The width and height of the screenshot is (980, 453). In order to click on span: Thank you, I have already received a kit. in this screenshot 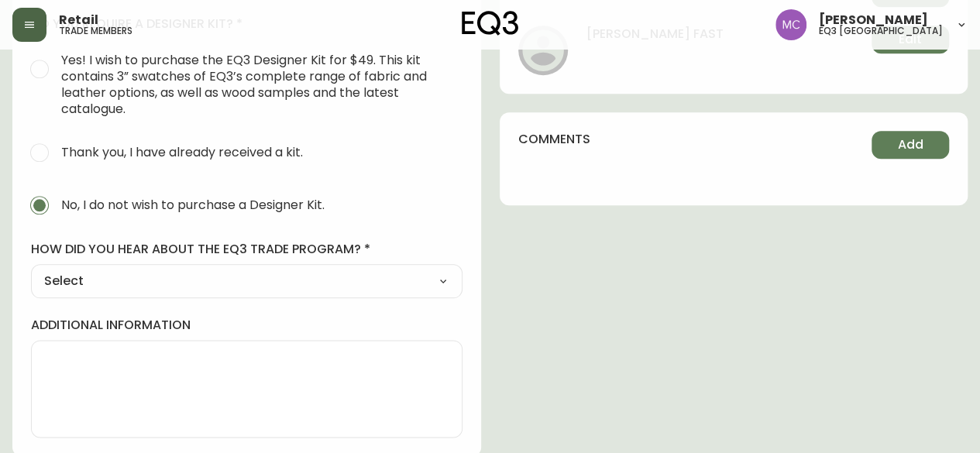, I will do `click(182, 152)`.